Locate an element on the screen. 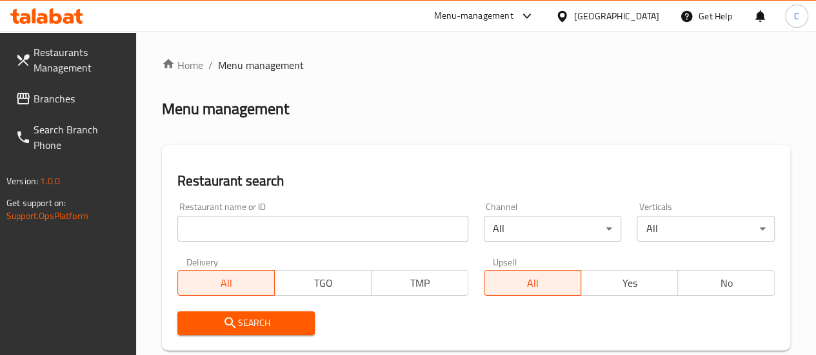 Image resolution: width=816 pixels, height=355 pixels. span: Search is located at coordinates (246, 323).